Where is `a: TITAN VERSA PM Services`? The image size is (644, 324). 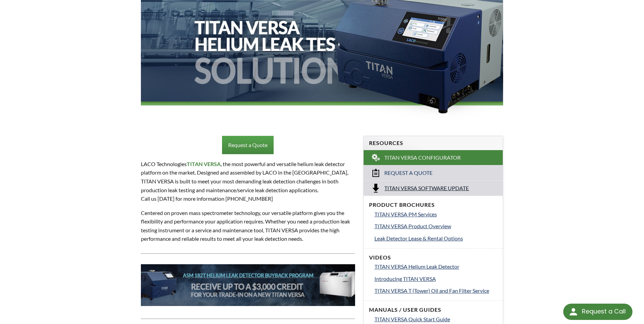 a: TITAN VERSA PM Services is located at coordinates (436, 215).